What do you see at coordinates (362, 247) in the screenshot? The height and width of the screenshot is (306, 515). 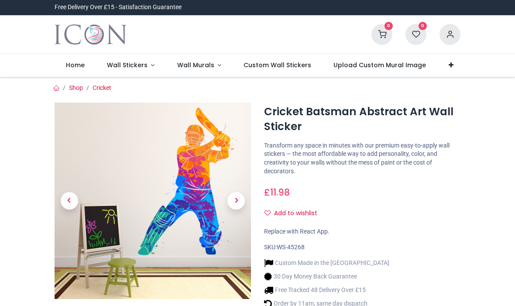 I see `div: SKU:` at bounding box center [362, 247].